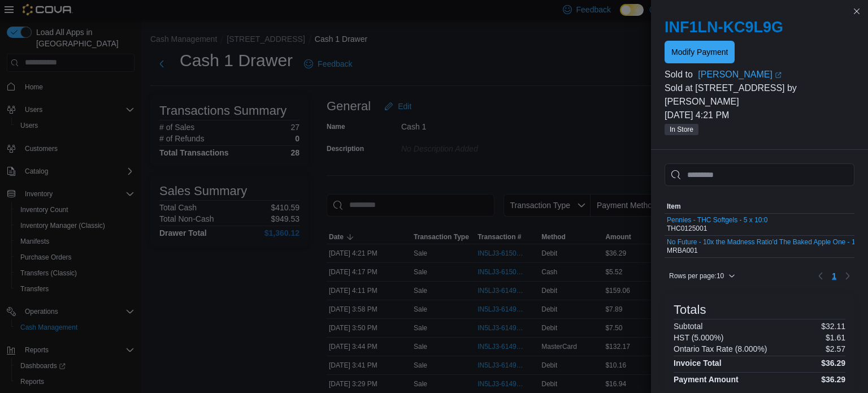 This screenshot has width=868, height=393. I want to click on h6: HST (5.000%), so click(699, 337).